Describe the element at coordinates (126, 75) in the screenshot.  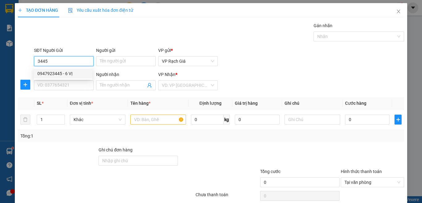
I see `div: Người nhận` at that location.